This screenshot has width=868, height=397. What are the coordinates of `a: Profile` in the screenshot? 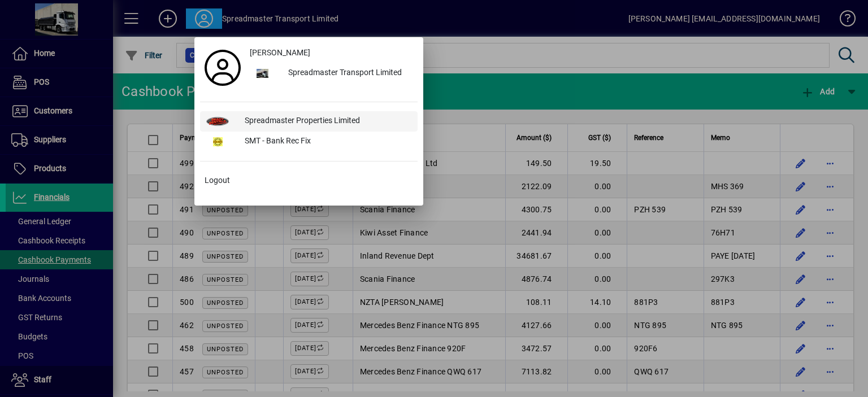 It's located at (223, 67).